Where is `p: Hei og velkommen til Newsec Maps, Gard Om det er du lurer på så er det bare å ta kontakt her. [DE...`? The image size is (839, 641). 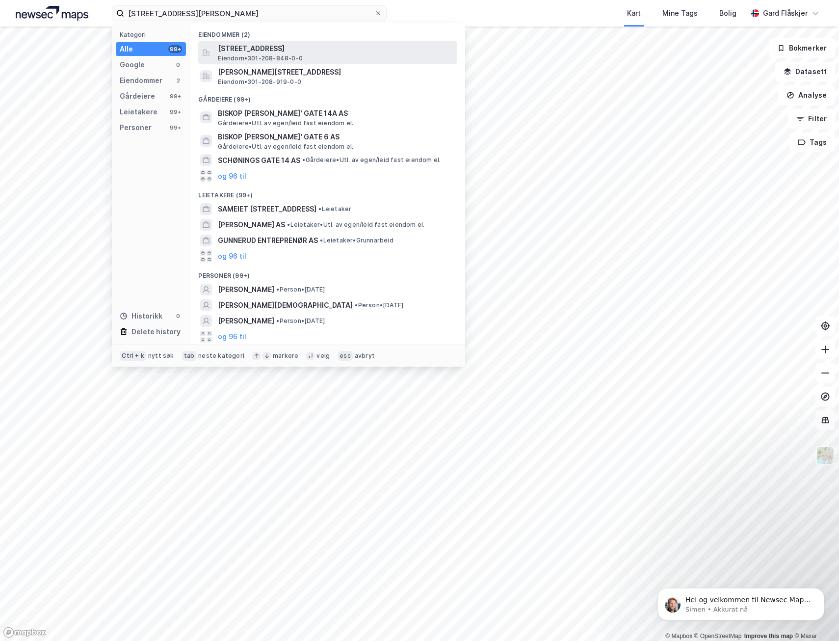 p: Hei og velkommen til Newsec Maps, Gard Om det er du lurer på så er det bare å ta kontakt her. [DE... is located at coordinates (106, 33).